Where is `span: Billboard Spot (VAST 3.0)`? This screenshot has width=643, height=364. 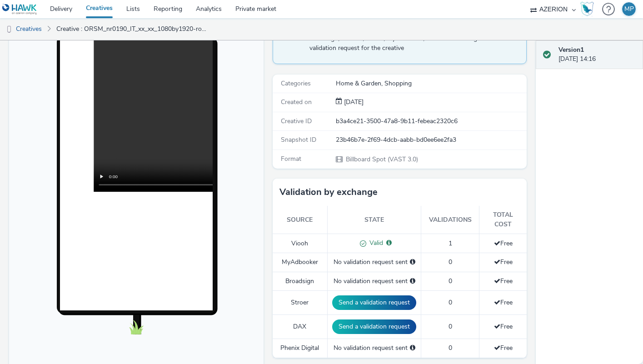
span: Billboard Spot (VAST 3.0) is located at coordinates (381, 159).